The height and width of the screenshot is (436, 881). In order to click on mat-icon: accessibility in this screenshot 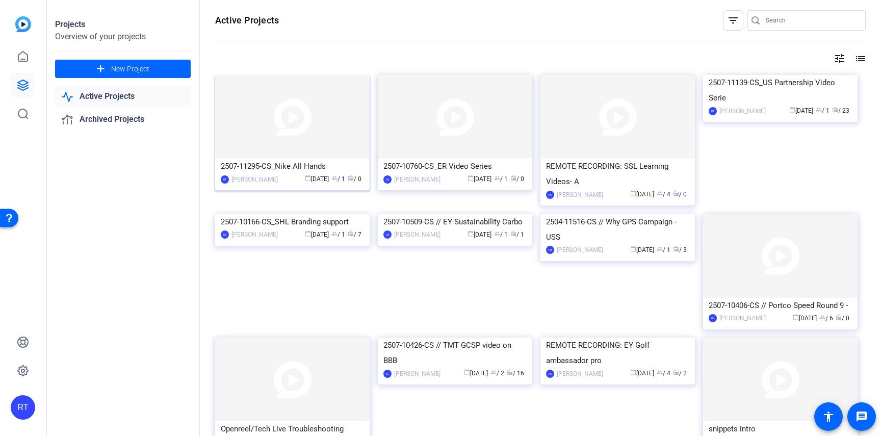, I will do `click(828, 416)`.